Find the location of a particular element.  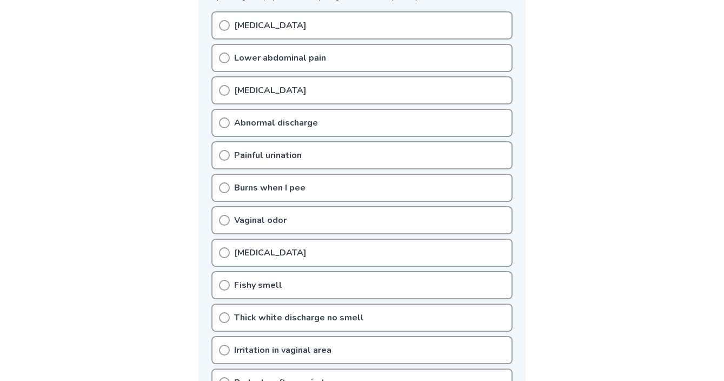

p: Irritation in vaginal area is located at coordinates (283, 350).